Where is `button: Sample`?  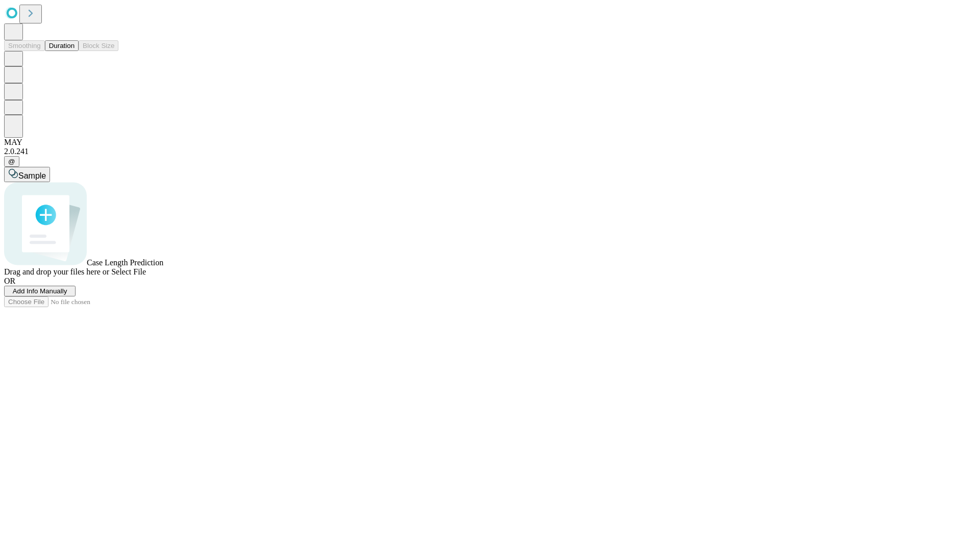 button: Sample is located at coordinates (27, 175).